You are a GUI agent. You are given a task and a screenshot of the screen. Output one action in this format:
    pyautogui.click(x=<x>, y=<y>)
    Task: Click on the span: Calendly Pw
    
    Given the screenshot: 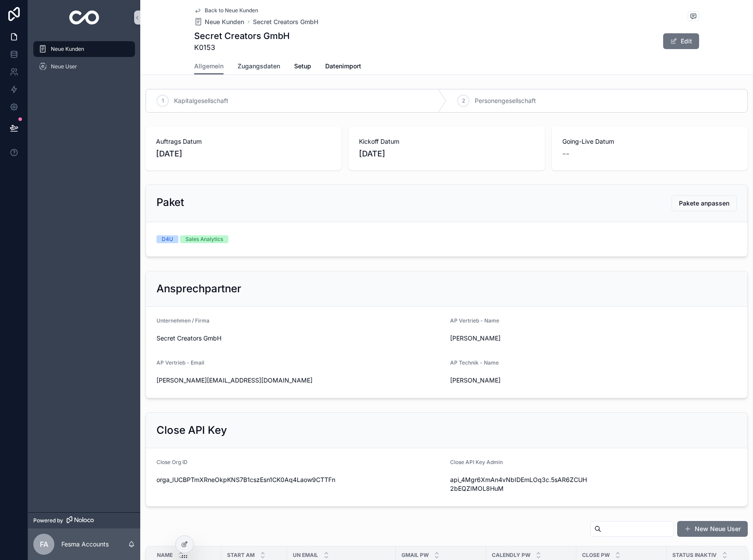 What is the action you would take?
    pyautogui.click(x=511, y=555)
    